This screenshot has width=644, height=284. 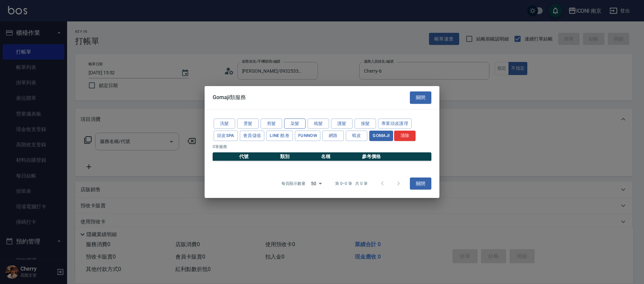 What do you see at coordinates (293, 184) in the screenshot?
I see `p: 每頁顯示數量` at bounding box center [293, 184].